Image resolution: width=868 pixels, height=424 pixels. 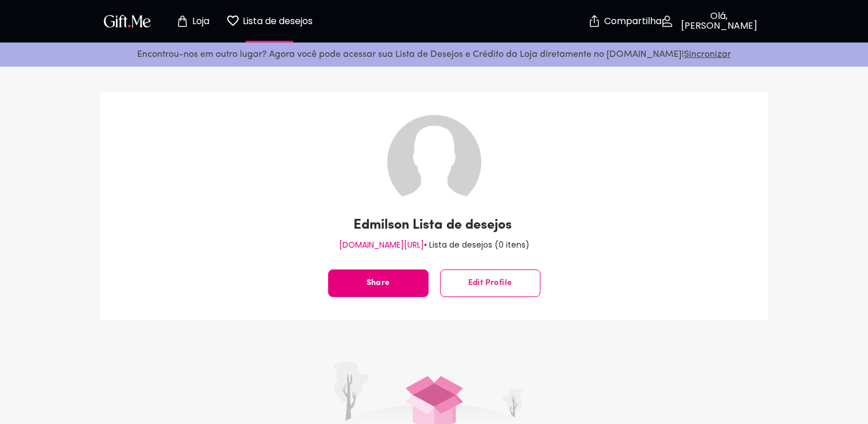 What do you see at coordinates (381, 225) in the screenshot?
I see `p: Edmilson` at bounding box center [381, 225].